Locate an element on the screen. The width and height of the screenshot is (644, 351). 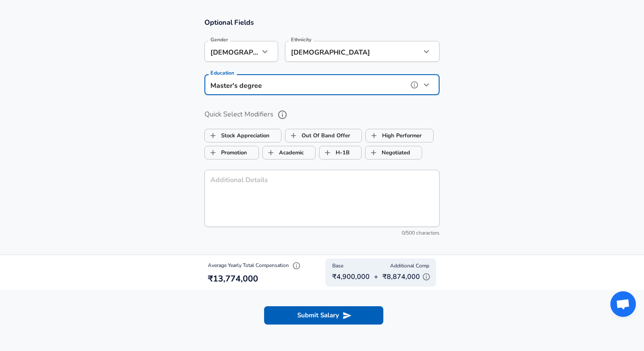
label: Ethnicity is located at coordinates (301, 33).